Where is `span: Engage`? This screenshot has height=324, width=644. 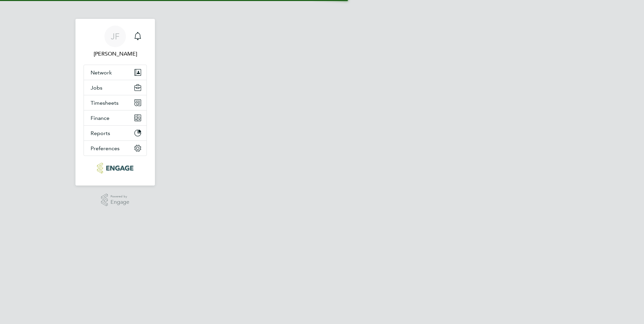 span: Engage is located at coordinates (120, 202).